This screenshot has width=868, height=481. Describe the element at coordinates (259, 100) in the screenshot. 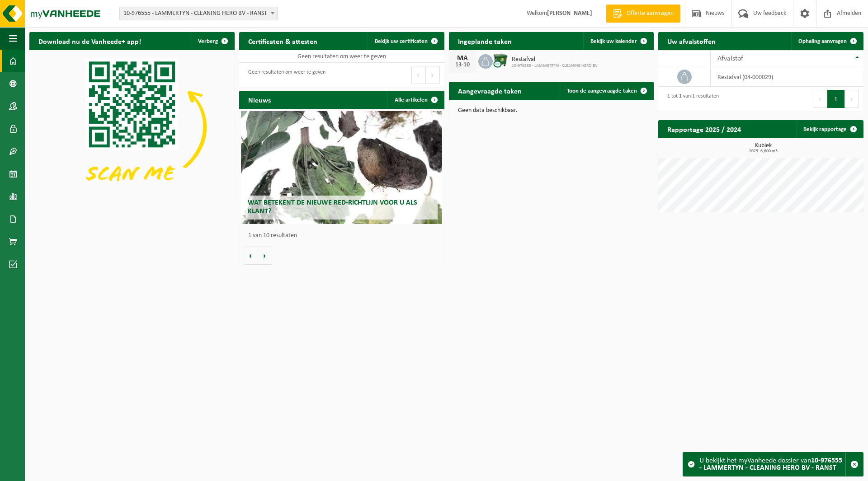

I see `h2: Nieuws` at that location.